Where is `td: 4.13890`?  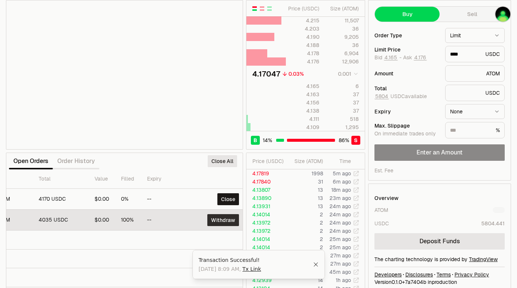 td: 4.13890 is located at coordinates (266, 198).